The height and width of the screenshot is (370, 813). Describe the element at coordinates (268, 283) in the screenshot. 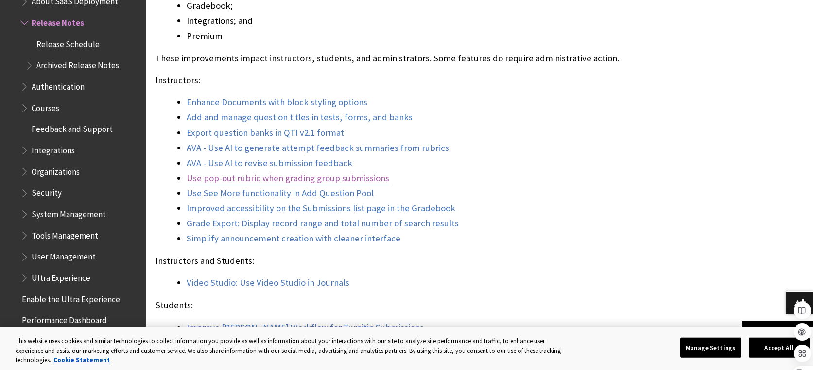

I see `a: Video Studio: Use Video Studio in Journals` at that location.